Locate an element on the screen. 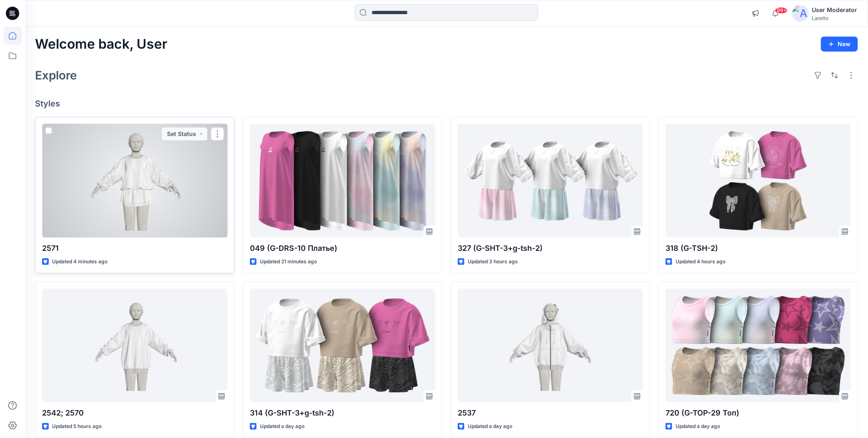 The width and height of the screenshot is (868, 438). div: Laretto is located at coordinates (835, 18).